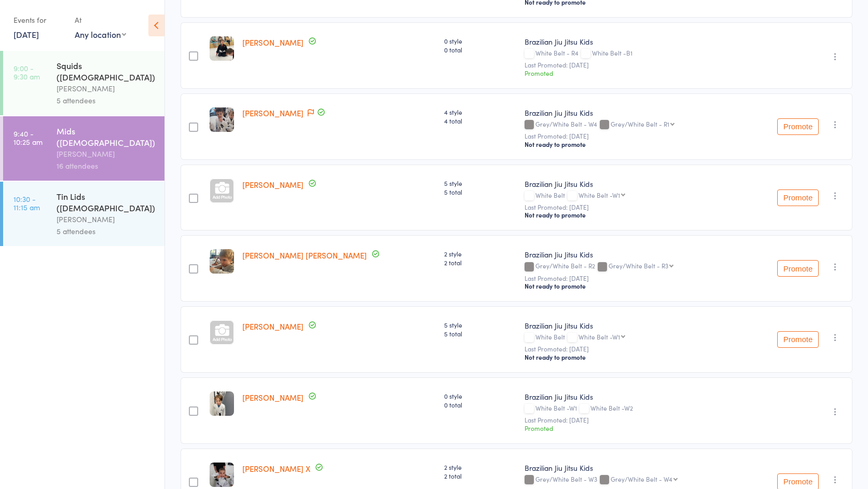 This screenshot has height=489, width=868. I want to click on div: At, so click(100, 20).